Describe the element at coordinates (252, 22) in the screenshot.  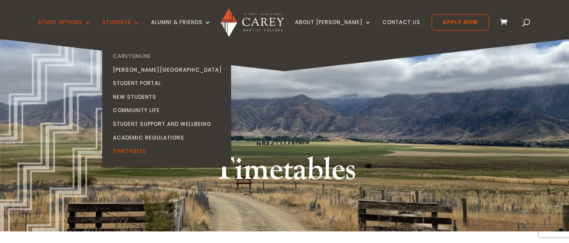
I see `img: Carey Baptist College` at that location.